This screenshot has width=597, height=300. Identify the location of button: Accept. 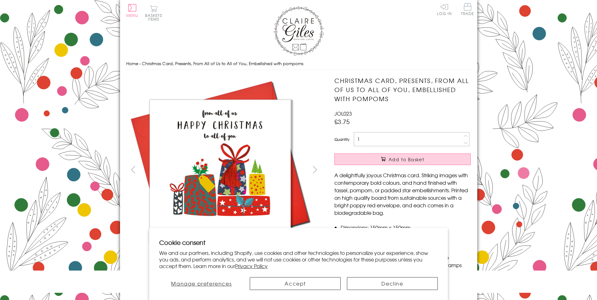
(295, 284).